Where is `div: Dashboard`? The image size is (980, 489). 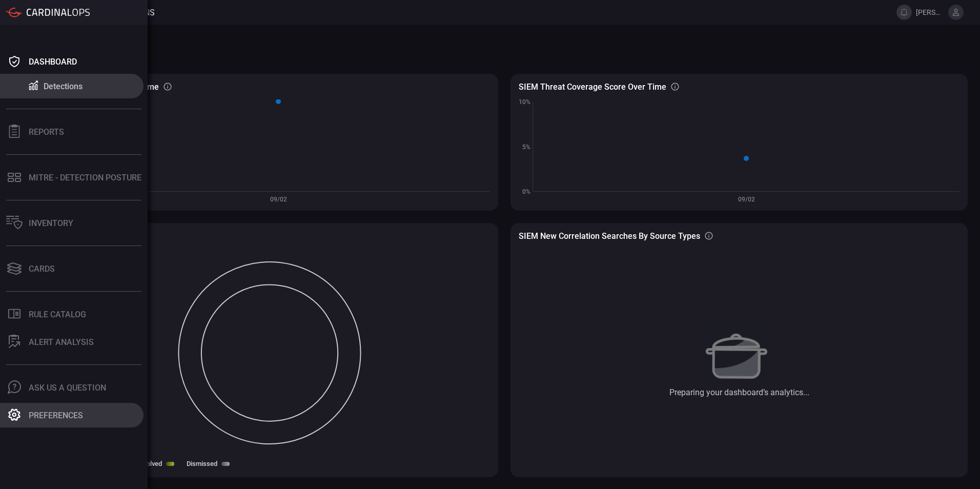 div: Dashboard is located at coordinates (53, 61).